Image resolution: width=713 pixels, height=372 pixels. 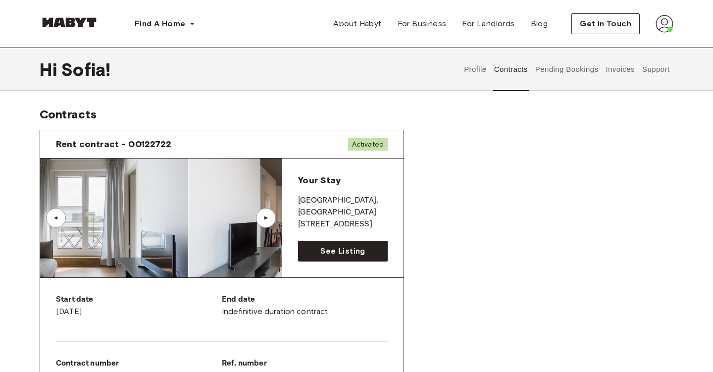 I want to click on button: Support, so click(x=655, y=69).